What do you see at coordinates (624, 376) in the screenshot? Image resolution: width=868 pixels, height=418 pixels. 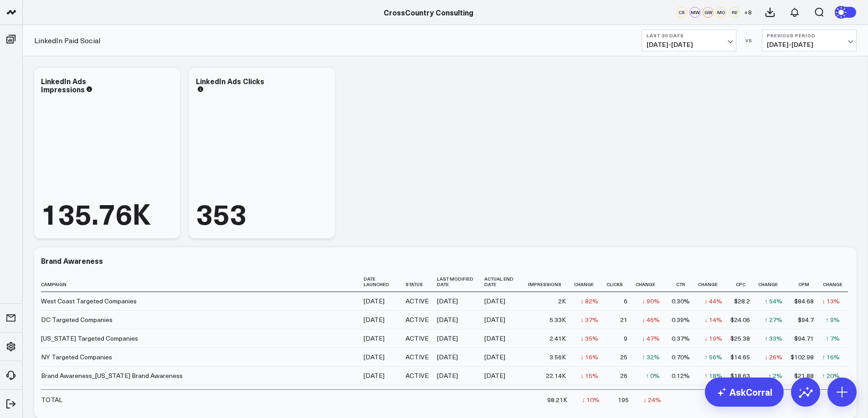 I see `div: 26` at bounding box center [624, 376].